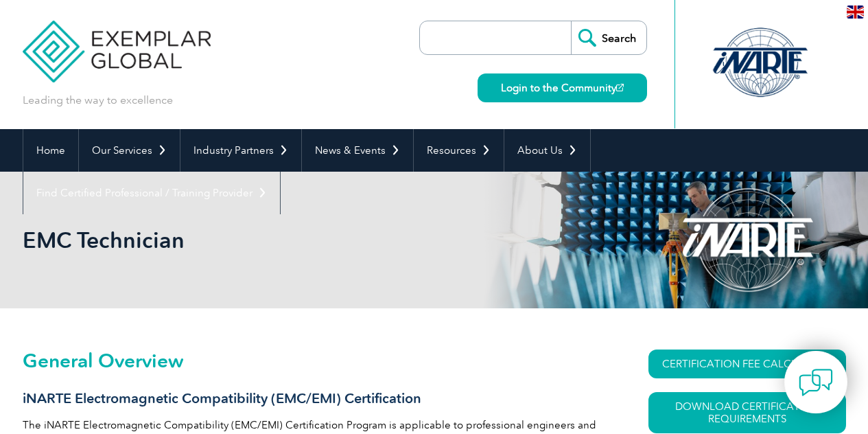 This screenshot has height=434, width=868. Describe the element at coordinates (747, 363) in the screenshot. I see `a: CERTIFICATION FEE CALCULATOR` at that location.